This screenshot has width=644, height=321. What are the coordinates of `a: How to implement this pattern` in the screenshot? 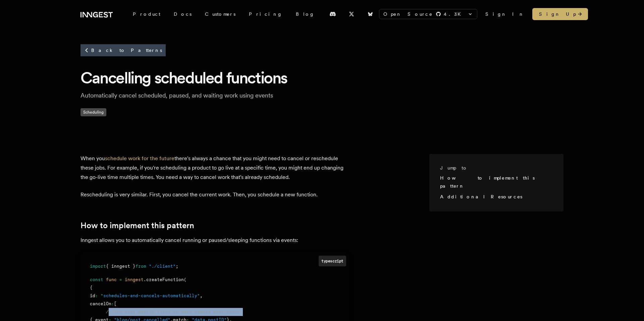 It's located at (487, 182).